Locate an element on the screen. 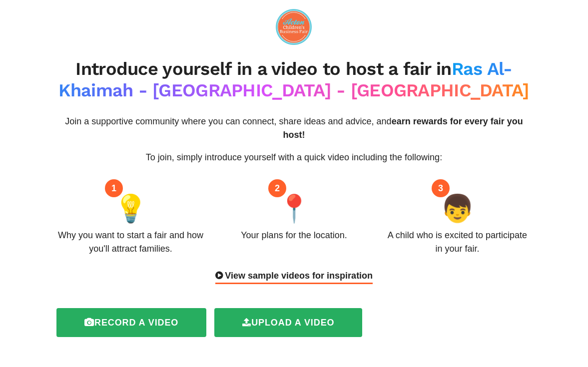 The width and height of the screenshot is (588, 367). p: To join, simply introduce yourself with a quick video including the following: is located at coordinates (294, 158).